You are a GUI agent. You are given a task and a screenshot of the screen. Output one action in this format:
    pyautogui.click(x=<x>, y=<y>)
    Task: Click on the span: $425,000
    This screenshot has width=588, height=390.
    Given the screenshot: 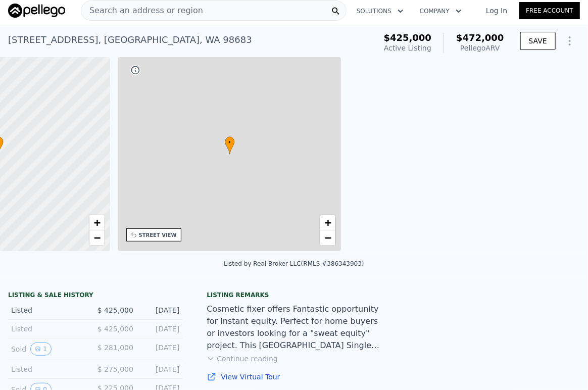 What is the action you would take?
    pyautogui.click(x=407, y=37)
    